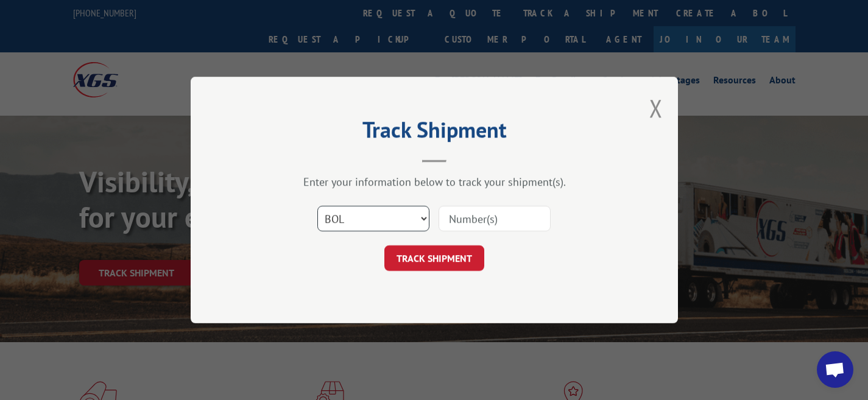 The width and height of the screenshot is (868, 400). I want to click on input: Number(s), so click(495, 219).